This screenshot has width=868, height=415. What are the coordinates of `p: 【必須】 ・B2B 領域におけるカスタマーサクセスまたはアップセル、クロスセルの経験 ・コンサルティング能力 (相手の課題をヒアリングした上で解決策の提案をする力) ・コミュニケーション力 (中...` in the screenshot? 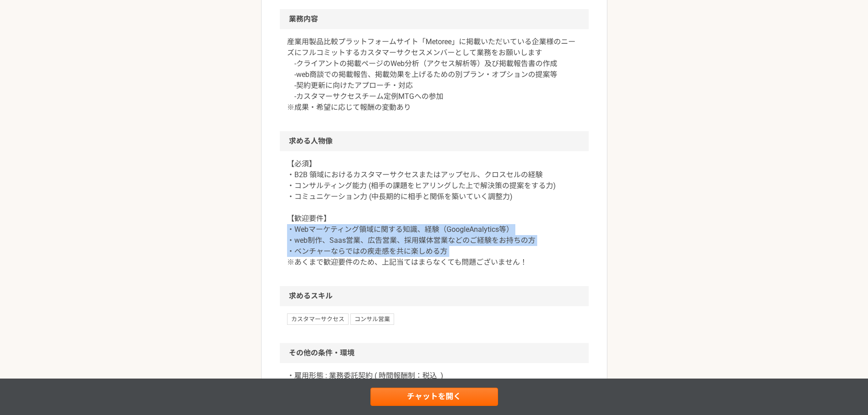 It's located at (434, 213).